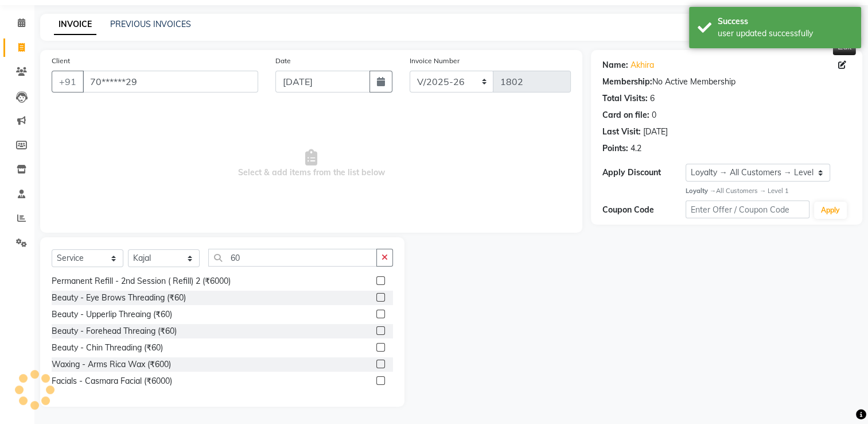 The image size is (868, 424). What do you see at coordinates (768, 190) in the screenshot?
I see `div: All Customers → Level 1` at bounding box center [768, 190].